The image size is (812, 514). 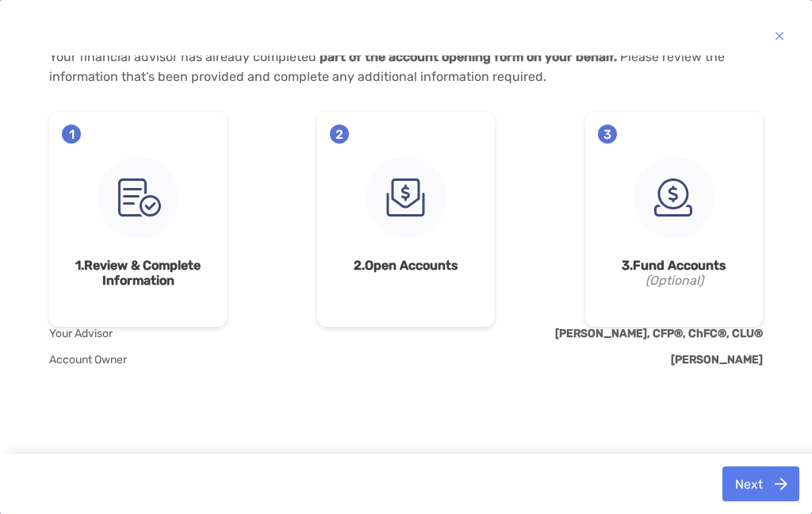 I want to click on button: Next, so click(x=760, y=484).